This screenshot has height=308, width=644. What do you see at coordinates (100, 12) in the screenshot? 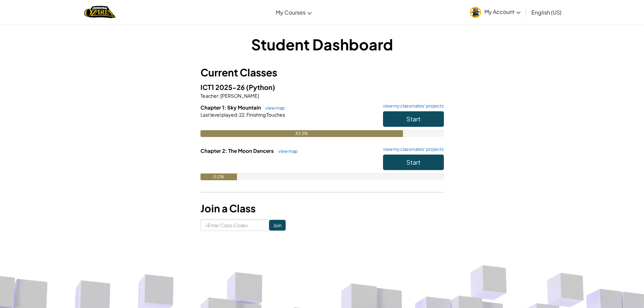
I see `a: Ozaria by CodeCombat logo` at bounding box center [100, 12].